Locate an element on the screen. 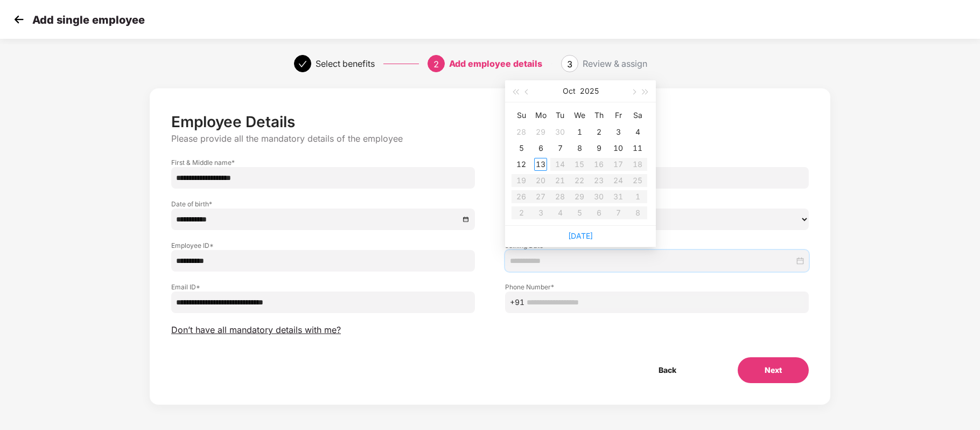  div: 12 is located at coordinates (521, 164).